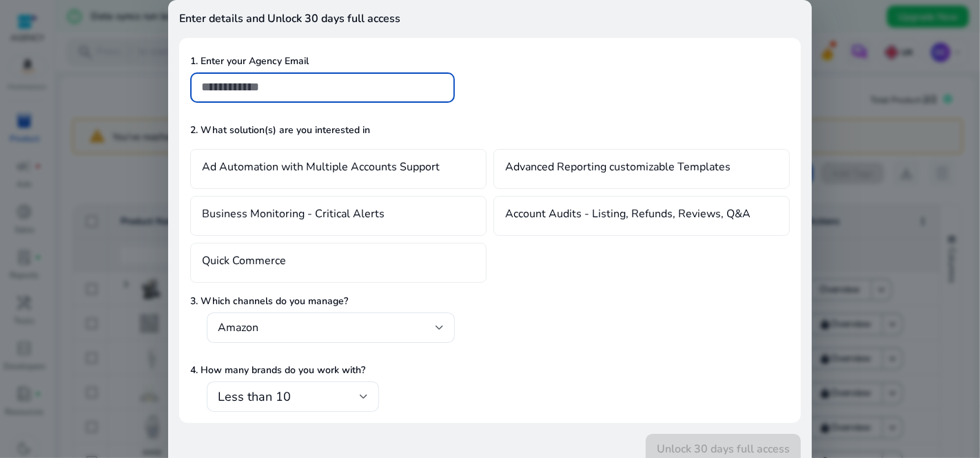 This screenshot has width=980, height=458. Describe the element at coordinates (490, 25) in the screenshot. I see `h4: Enter details and Unlock 30 days full access` at that location.